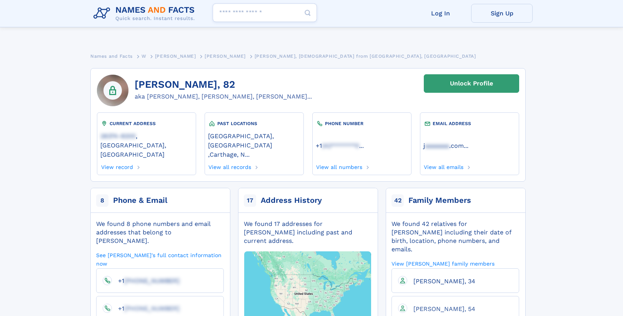 The image size is (623, 316). Describe the element at coordinates (117, 166) in the screenshot. I see `a: View record` at that location.